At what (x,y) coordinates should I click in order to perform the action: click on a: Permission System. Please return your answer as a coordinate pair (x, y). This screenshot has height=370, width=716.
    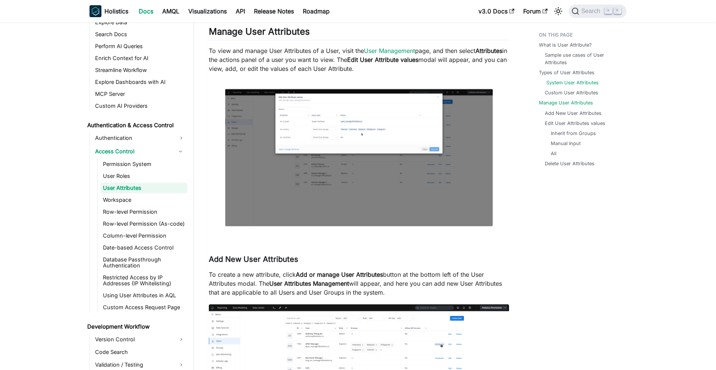
    Looking at the image, I should click on (144, 164).